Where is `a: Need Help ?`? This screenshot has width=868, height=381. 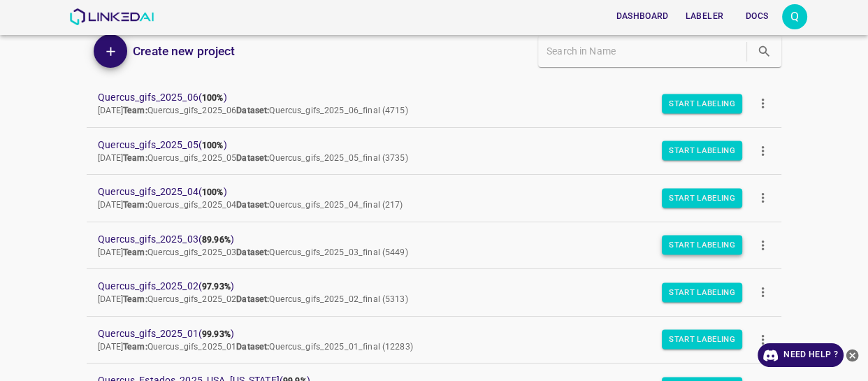
a: Need Help ? is located at coordinates (800, 354).